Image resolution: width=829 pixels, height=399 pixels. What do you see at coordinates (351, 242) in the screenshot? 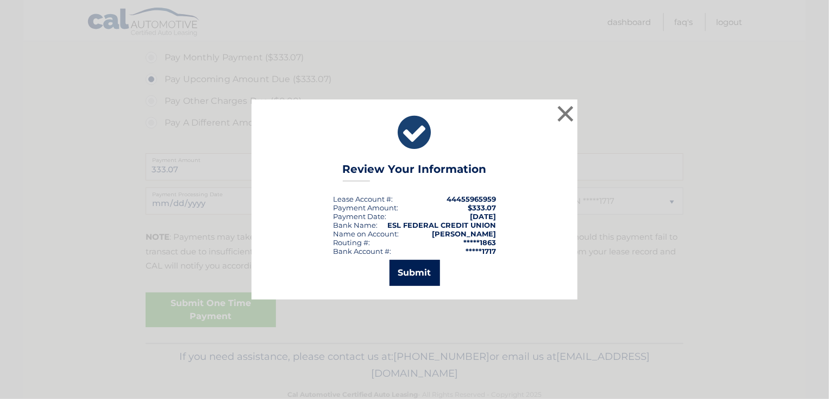
I see `div: Routing #:` at bounding box center [351, 242].